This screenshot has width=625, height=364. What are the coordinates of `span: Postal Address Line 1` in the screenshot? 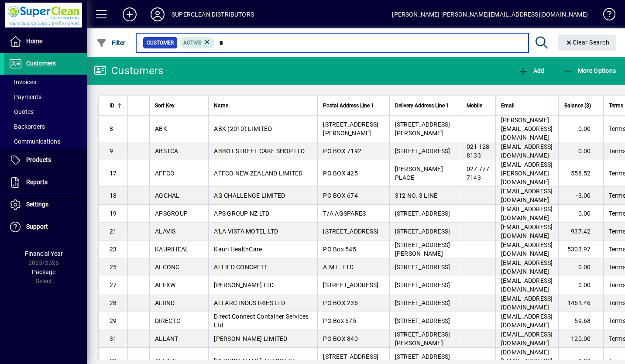 It's located at (348, 106).